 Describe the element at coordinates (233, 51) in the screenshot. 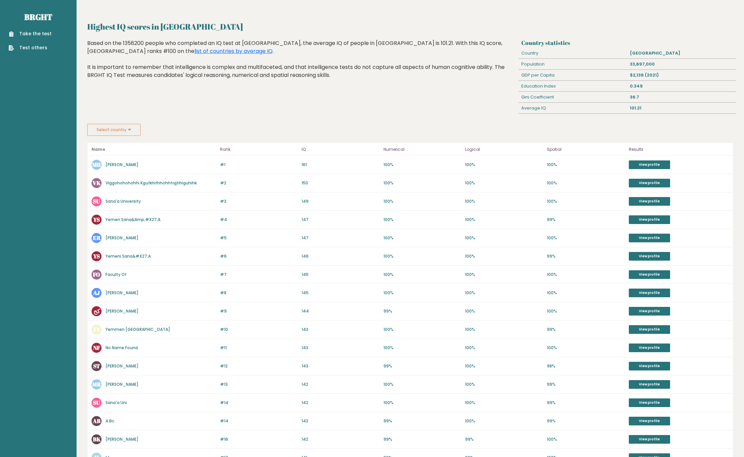

I see `a: list of countries by average IQ` at that location.